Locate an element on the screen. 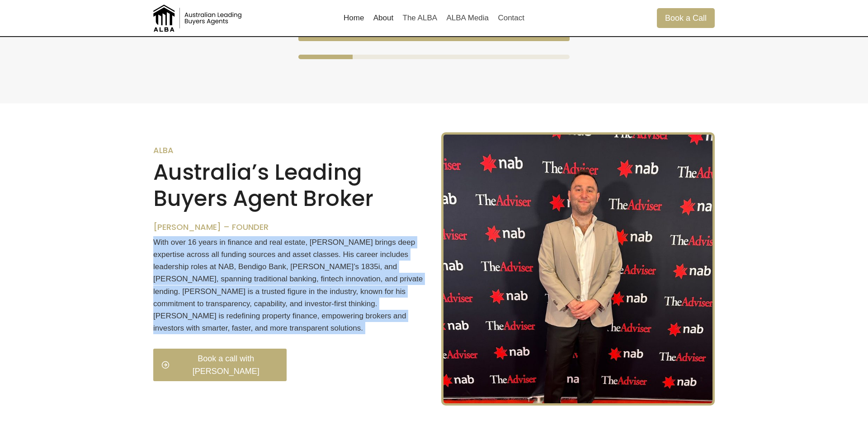 This screenshot has height=448, width=868. a: ALBA Media is located at coordinates (468, 18).